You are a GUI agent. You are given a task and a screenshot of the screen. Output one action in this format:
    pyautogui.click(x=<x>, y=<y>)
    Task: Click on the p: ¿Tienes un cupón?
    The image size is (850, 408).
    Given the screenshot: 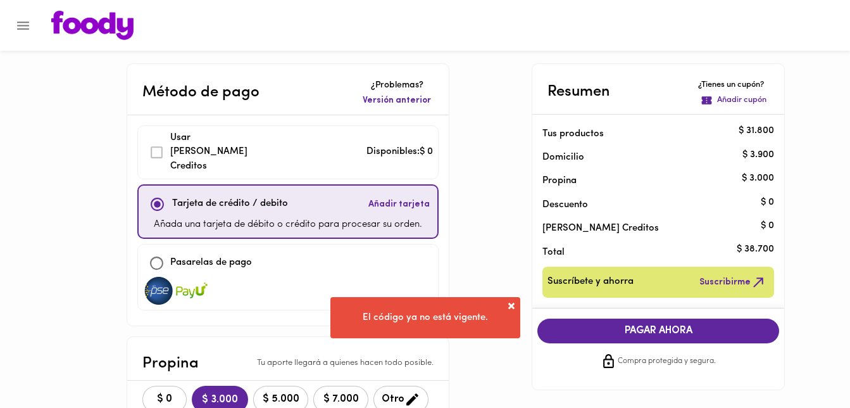 What is the action you would take?
    pyautogui.click(x=734, y=85)
    